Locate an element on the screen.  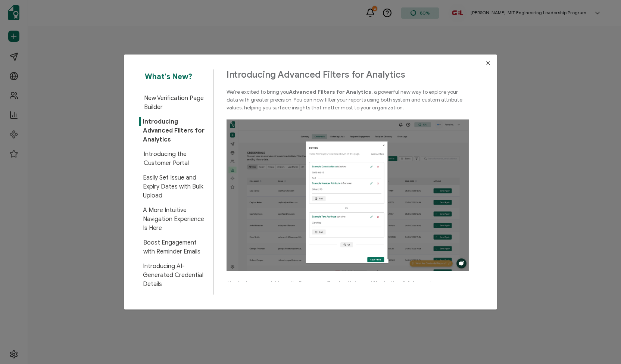
span: New Verification Page Builder is located at coordinates (176, 103).